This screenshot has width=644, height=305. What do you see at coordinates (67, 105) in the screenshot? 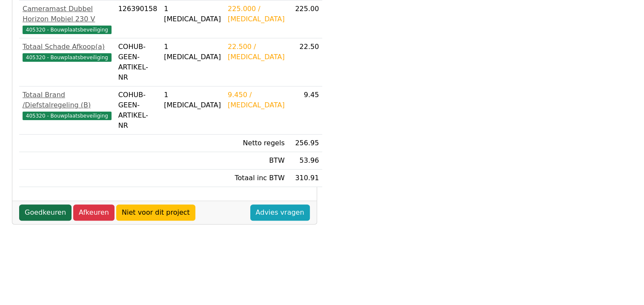
I see `a: Totaal Brand /Diefstalregeling (B)405320 - Bouwplaatsbeveiliging` at bounding box center [67, 105].